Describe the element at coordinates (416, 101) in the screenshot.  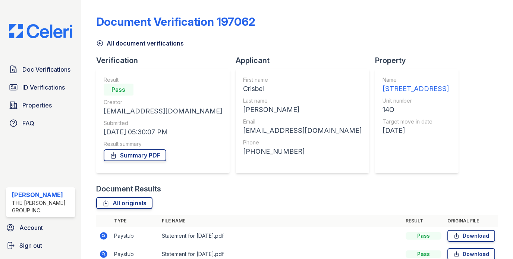
I see `div: Unit number` at that location.